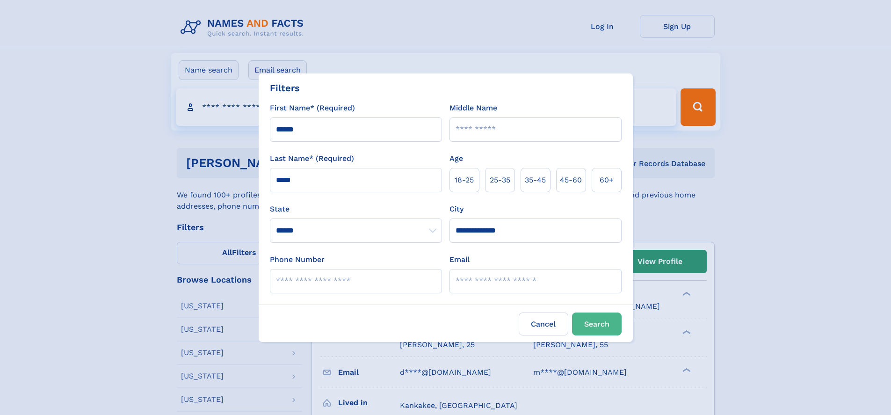 This screenshot has height=415, width=891. I want to click on label: State, so click(356, 209).